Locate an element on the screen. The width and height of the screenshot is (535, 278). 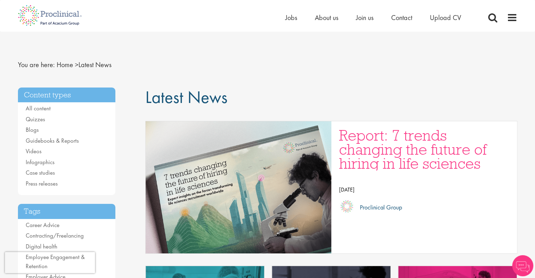
a: Blogs is located at coordinates (32, 130).